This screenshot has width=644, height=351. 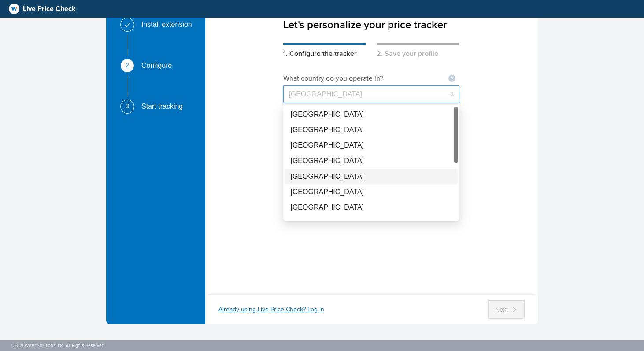 What do you see at coordinates (127, 25) in the screenshot?
I see `span: check` at bounding box center [127, 25].